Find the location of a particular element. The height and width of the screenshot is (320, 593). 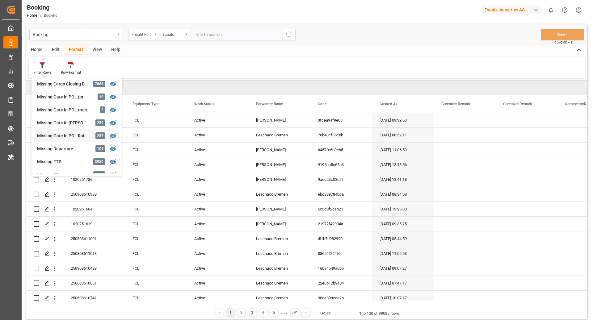

div: Missing ETA is located at coordinates (64, 175).